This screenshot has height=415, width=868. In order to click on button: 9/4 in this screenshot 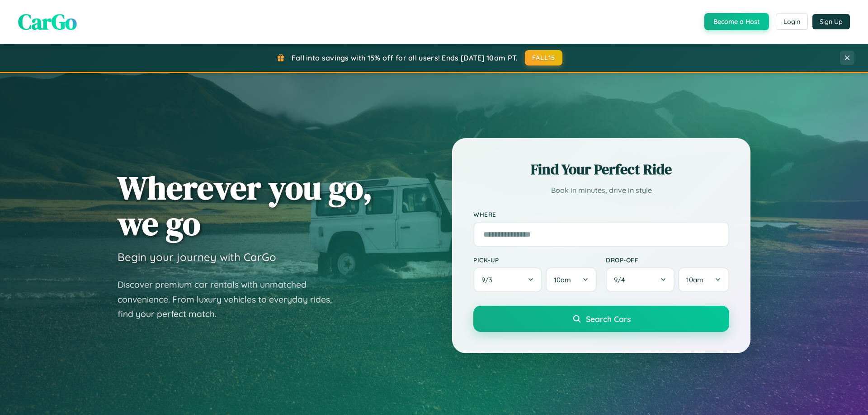, I will do `click(640, 279)`.